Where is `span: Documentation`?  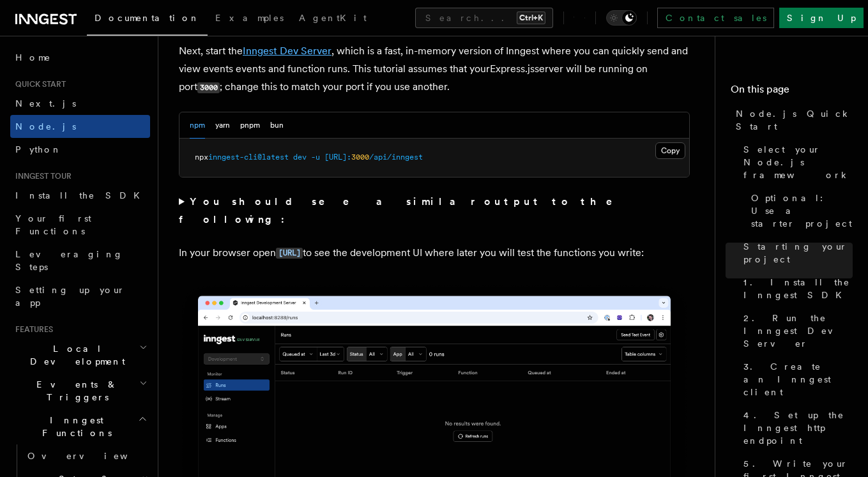
span: Documentation is located at coordinates (147, 18).